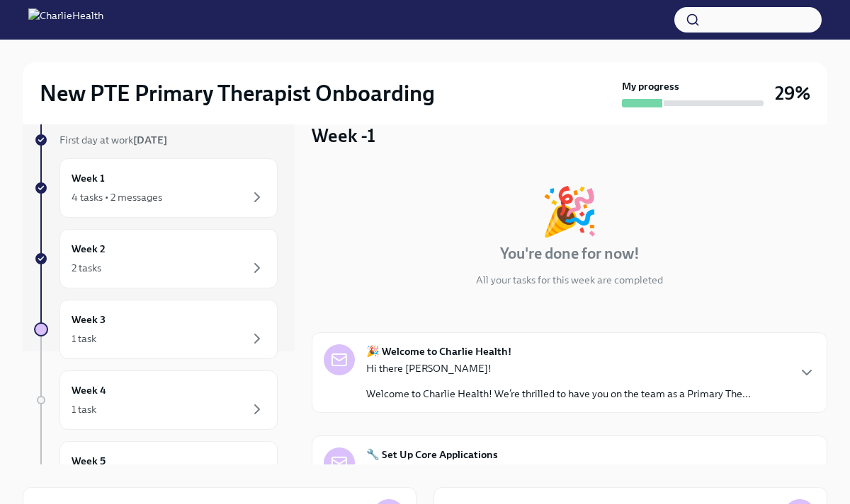 The image size is (850, 504). I want to click on strong: 🔧 Set Up Core Applications, so click(432, 455).